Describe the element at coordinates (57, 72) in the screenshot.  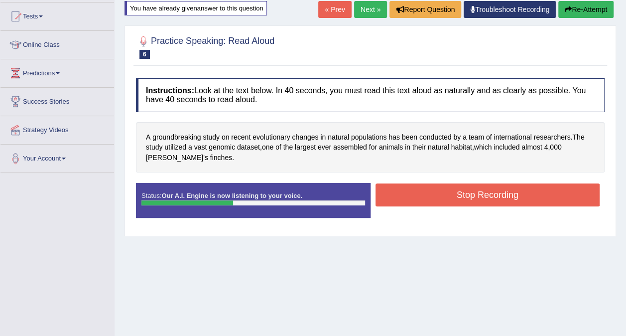
I see `a: Predictions` at that location.